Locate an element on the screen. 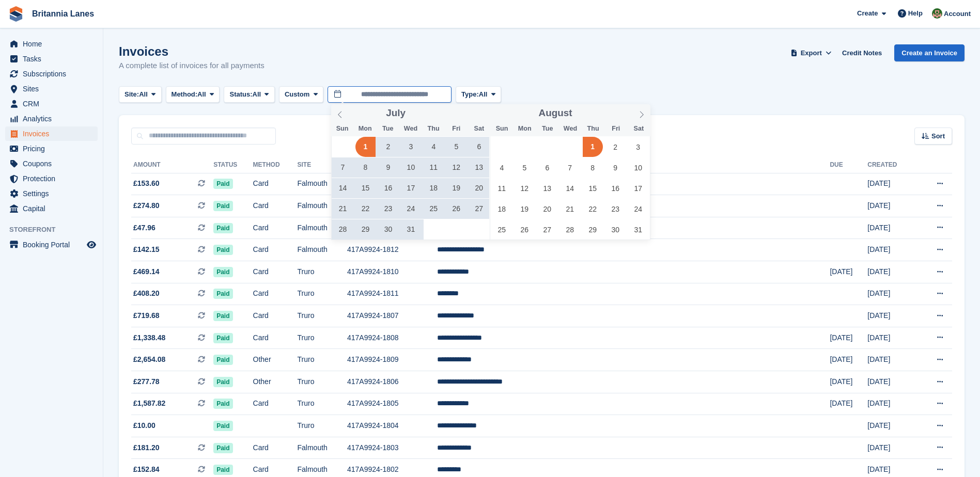  span: Create is located at coordinates (868, 14).